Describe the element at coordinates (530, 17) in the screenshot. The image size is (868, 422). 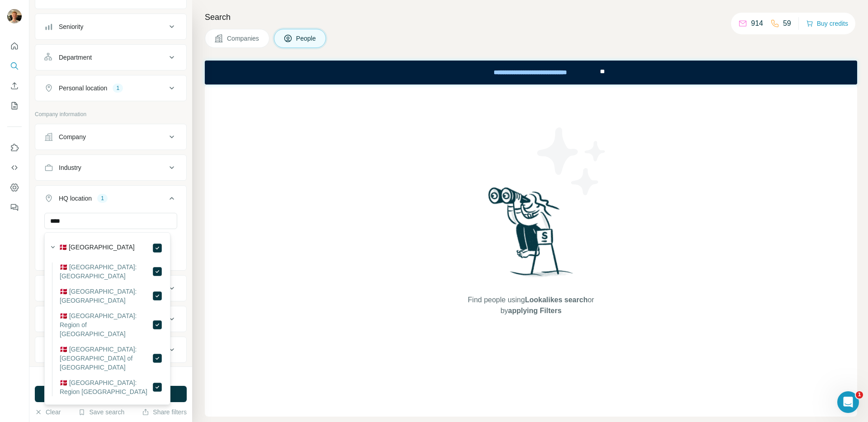
I see `h4: Search` at that location.